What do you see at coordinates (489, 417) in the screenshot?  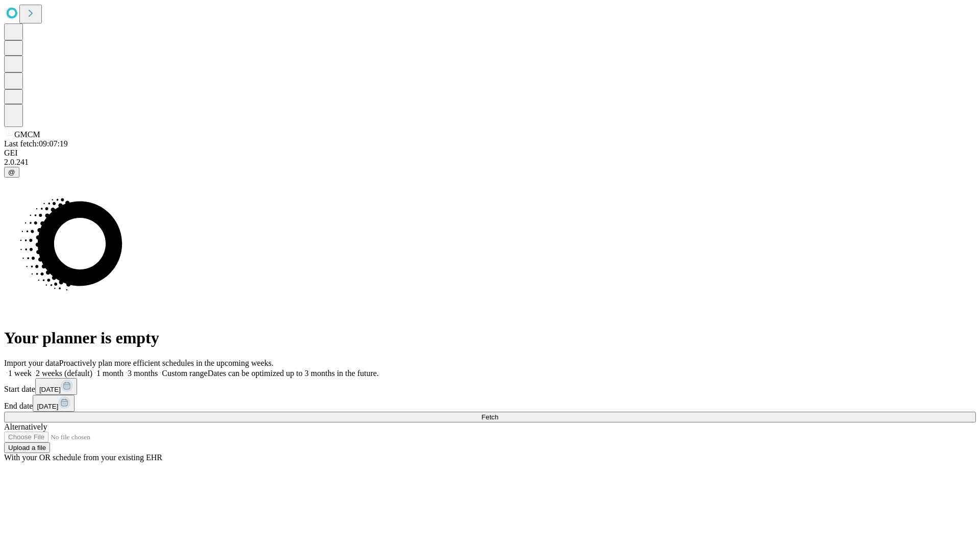 I see `span: Fetch` at bounding box center [489, 417].